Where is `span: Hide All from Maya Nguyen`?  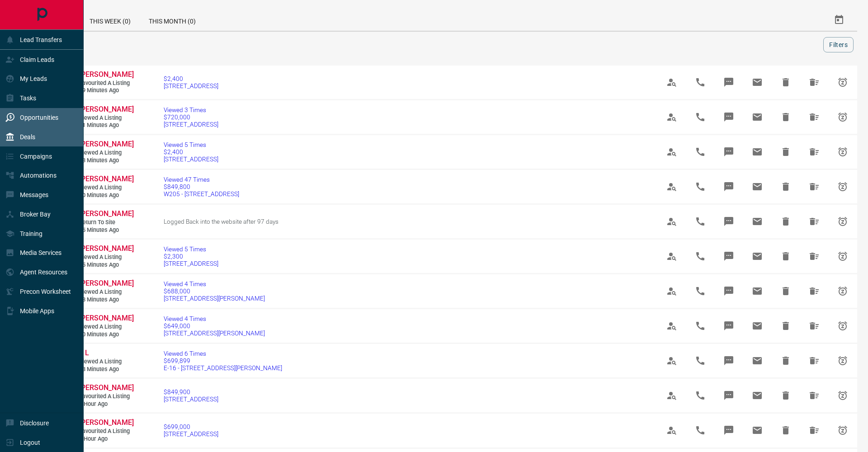
span: Hide All from Maya Nguyen is located at coordinates (815, 256).